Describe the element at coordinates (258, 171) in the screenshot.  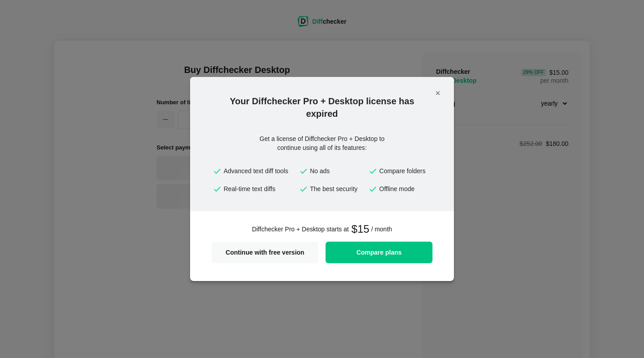
I see `span: Advanced text diff tools` at that location.